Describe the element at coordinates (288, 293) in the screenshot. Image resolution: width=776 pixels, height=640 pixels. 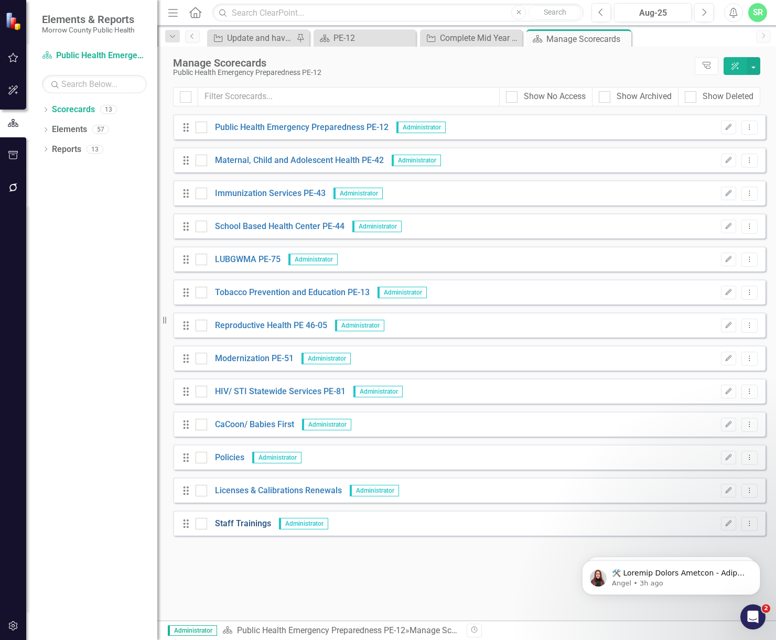
I see `a: Tobacco Prevention and Education PE-13` at that location.